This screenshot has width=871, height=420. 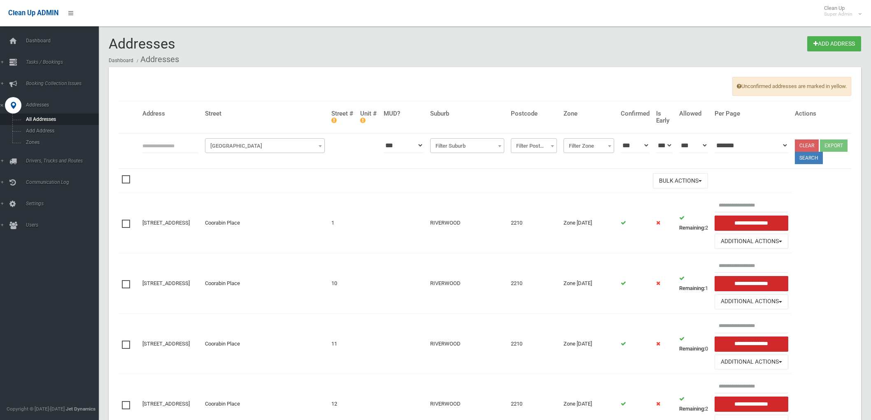 What do you see at coordinates (61, 119) in the screenshot?
I see `span: All Addresses` at bounding box center [61, 119].